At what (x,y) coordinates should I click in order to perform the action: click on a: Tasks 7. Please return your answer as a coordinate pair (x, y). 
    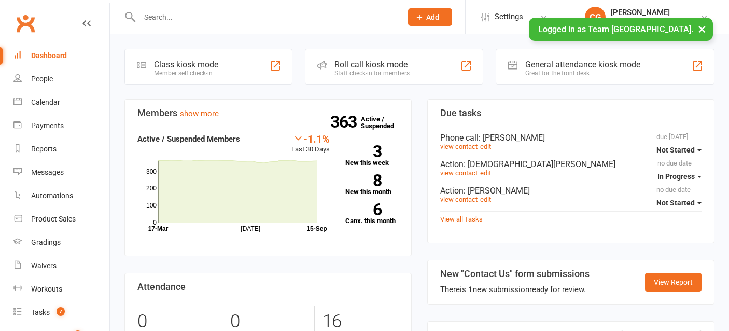
    Looking at the image, I should click on (61, 312).